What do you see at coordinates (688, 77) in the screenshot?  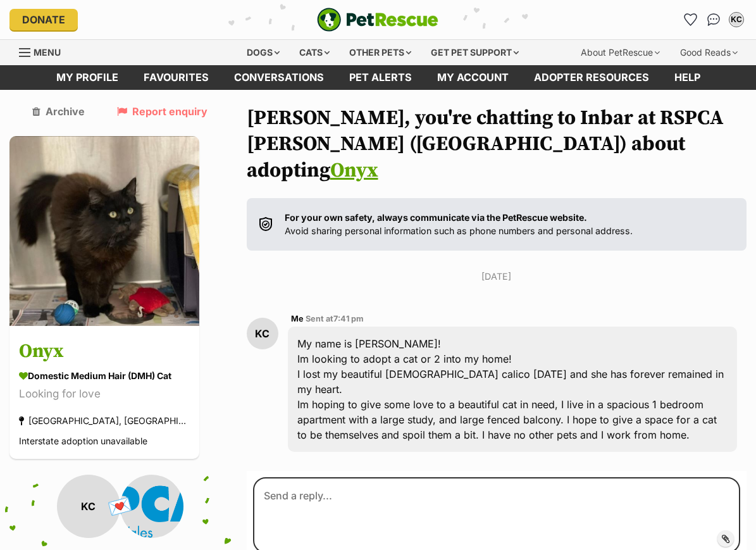 I see `a: Help` at bounding box center [688, 77].